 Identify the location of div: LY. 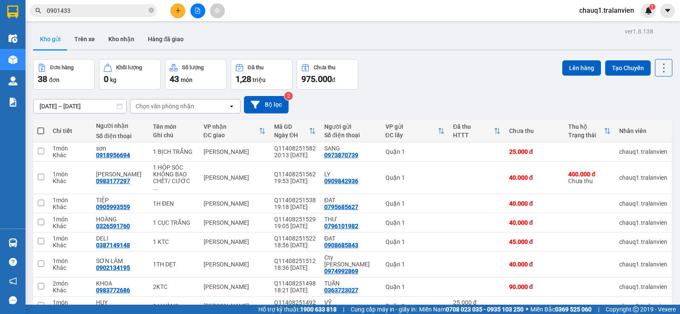
(351, 174).